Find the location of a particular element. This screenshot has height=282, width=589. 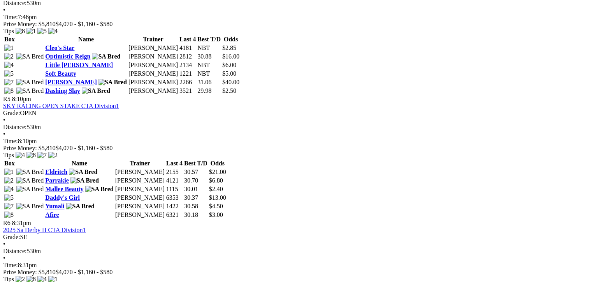

td: 4121 is located at coordinates (174, 180).